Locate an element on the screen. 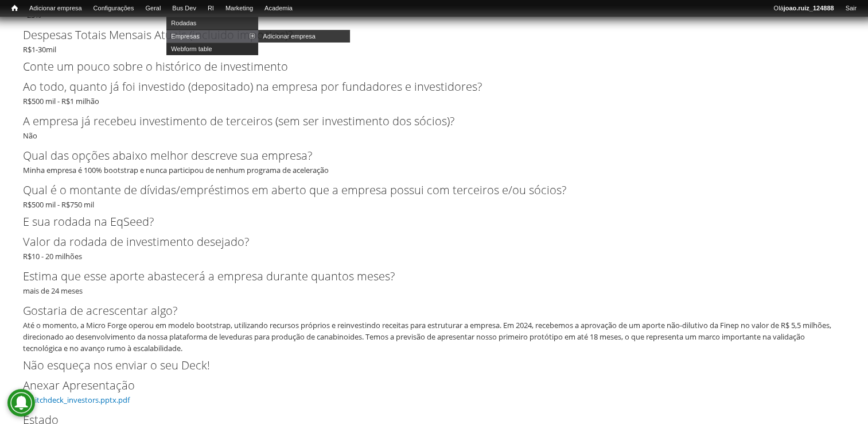 The image size is (868, 424). a: Academia is located at coordinates (278, 9).